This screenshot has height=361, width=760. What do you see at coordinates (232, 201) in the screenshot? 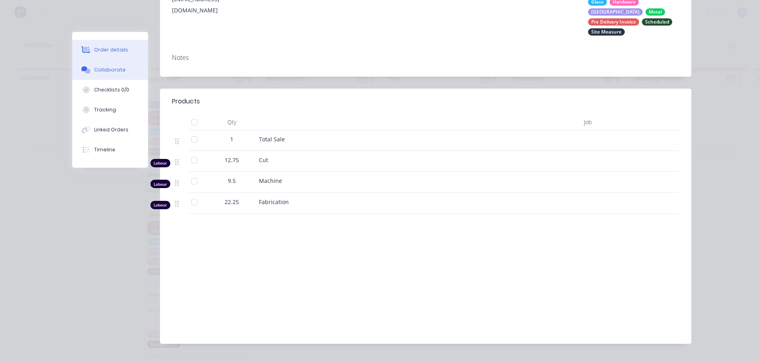
I see `span: 22.25` at bounding box center [232, 201].